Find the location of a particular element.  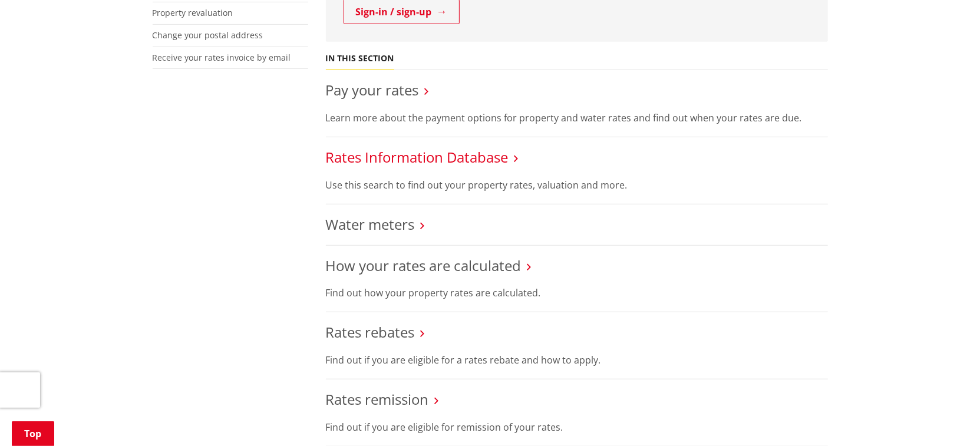

p: Use this search to find out your property rates, valuation and more. is located at coordinates (577, 185).